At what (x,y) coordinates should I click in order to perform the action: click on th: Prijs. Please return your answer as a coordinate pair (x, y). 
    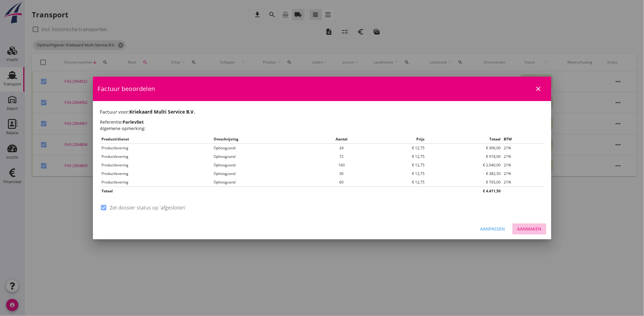
    Looking at the image, I should click on (398, 140).